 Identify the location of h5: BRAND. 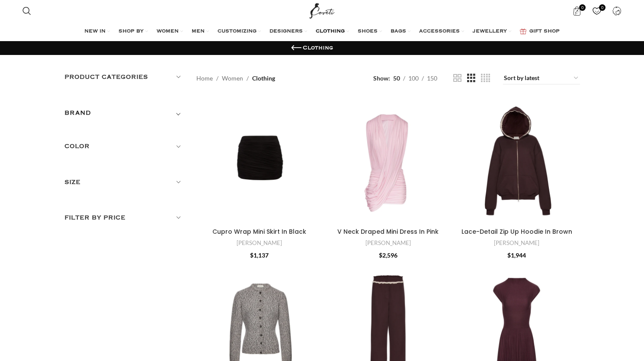
(78, 113).